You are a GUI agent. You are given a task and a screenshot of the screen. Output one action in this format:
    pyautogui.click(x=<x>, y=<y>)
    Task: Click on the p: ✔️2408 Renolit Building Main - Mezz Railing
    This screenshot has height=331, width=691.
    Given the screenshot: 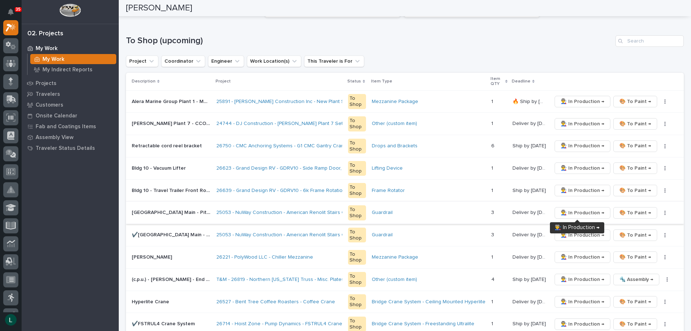 What is the action you would take?
    pyautogui.click(x=172, y=234)
    